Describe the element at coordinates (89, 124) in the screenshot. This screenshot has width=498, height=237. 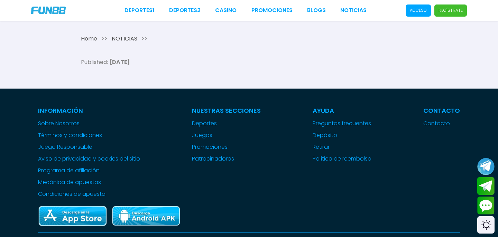
I see `a: Sobre Nosotros` at that location.